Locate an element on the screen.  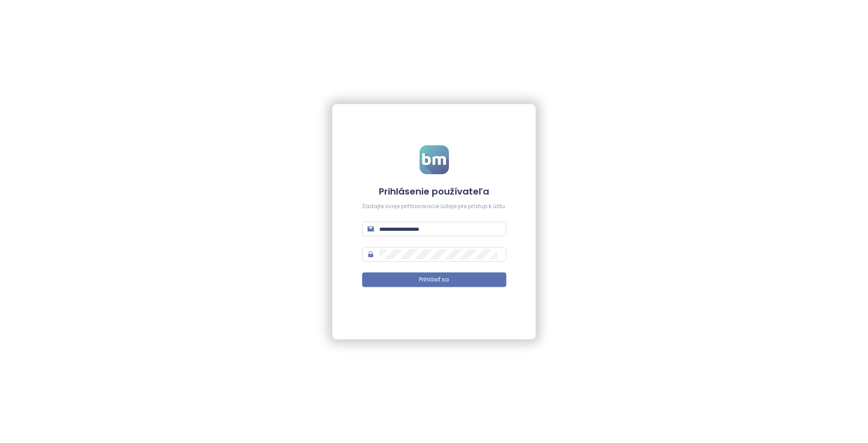
span: Prihlásiť sa is located at coordinates (434, 280).